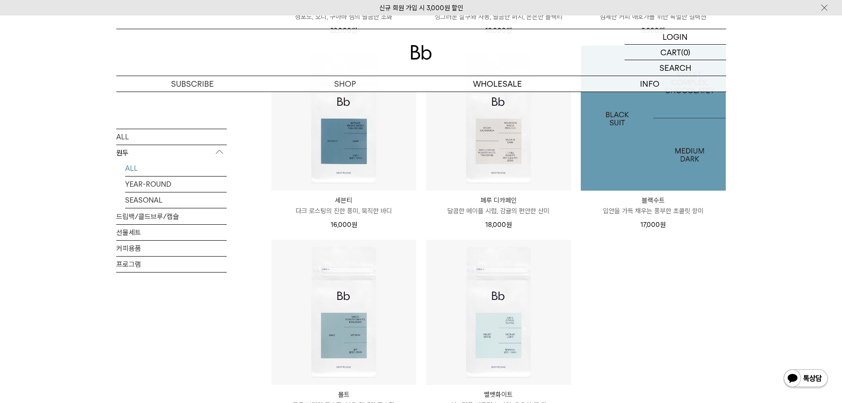 The width and height of the screenshot is (842, 403). What do you see at coordinates (176, 183) in the screenshot?
I see `a: YEAR-ROUND` at bounding box center [176, 183].